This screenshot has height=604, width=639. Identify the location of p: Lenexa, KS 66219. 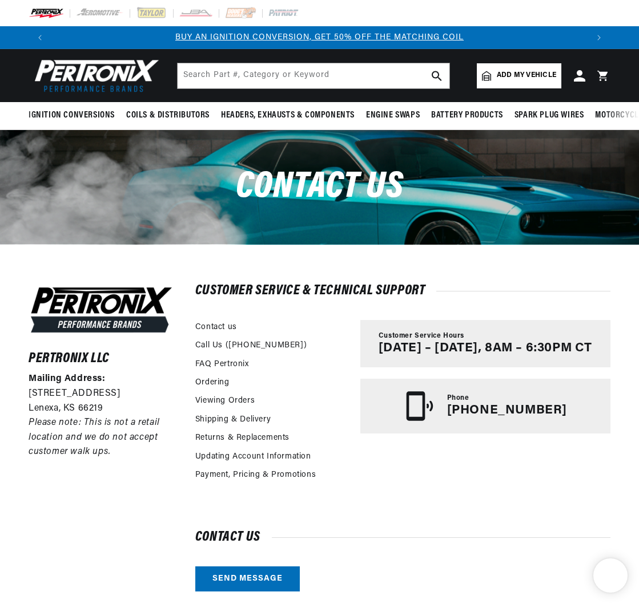
(101, 409).